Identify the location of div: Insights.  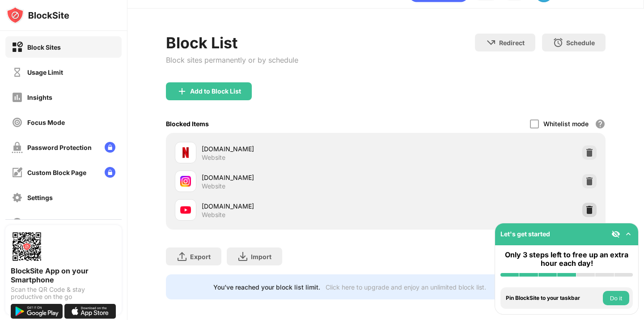
(40, 97).